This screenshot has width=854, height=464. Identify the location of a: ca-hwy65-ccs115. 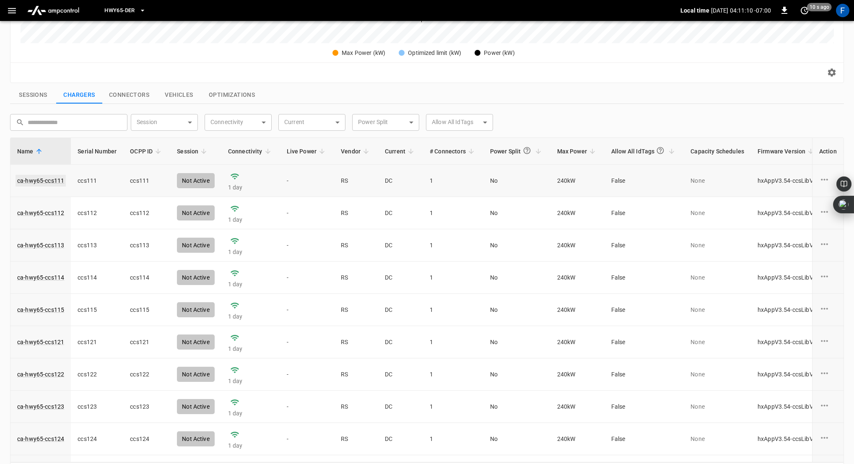
(41, 310).